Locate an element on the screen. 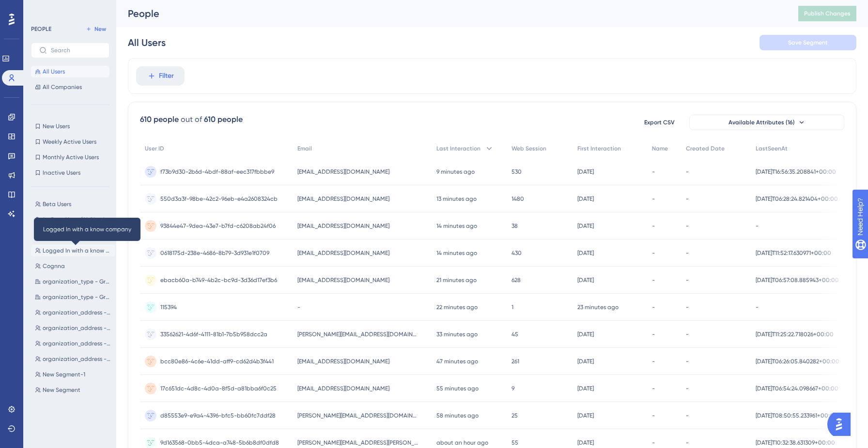 This screenshot has height=448, width=868. span: Logged In with a know company is located at coordinates (77, 251).